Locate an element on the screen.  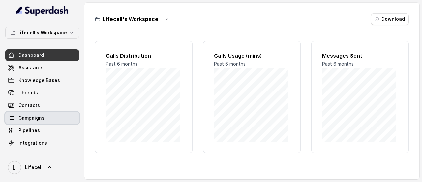
a: Campaigns is located at coordinates (42, 118).